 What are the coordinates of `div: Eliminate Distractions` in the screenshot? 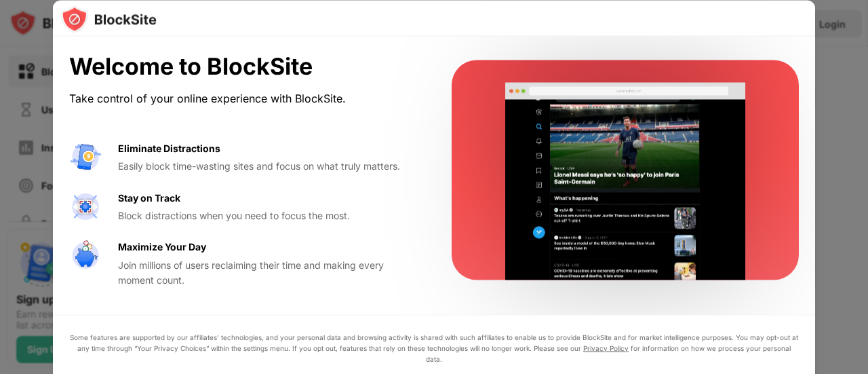 It's located at (169, 148).